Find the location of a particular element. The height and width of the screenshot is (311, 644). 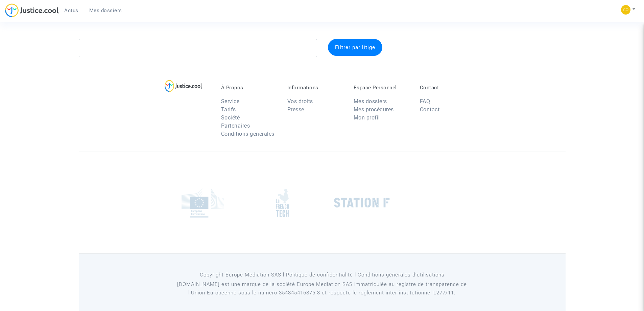

p: Contact is located at coordinates (448, 88).